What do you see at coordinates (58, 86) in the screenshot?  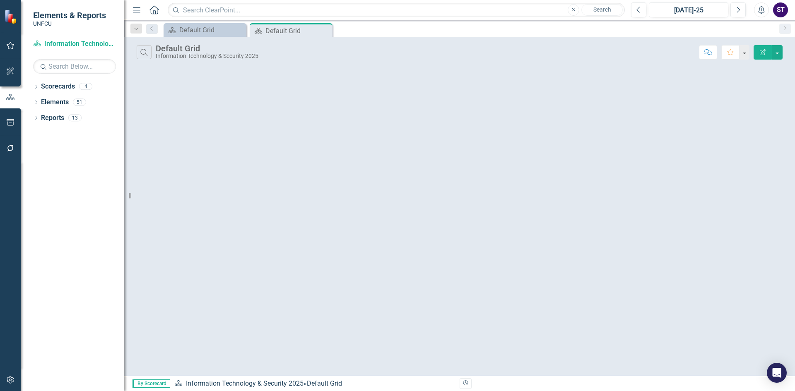 I see `a: Scorecards` at bounding box center [58, 86].